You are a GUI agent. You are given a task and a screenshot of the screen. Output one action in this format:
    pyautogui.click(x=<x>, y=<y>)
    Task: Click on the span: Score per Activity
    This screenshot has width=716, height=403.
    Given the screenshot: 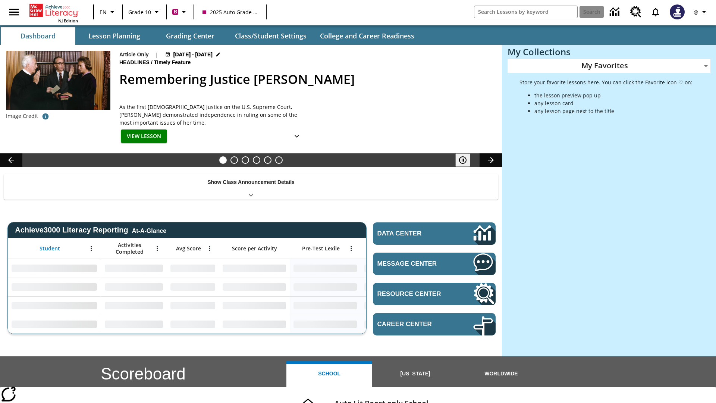 What is the action you would take?
    pyautogui.click(x=254, y=248)
    